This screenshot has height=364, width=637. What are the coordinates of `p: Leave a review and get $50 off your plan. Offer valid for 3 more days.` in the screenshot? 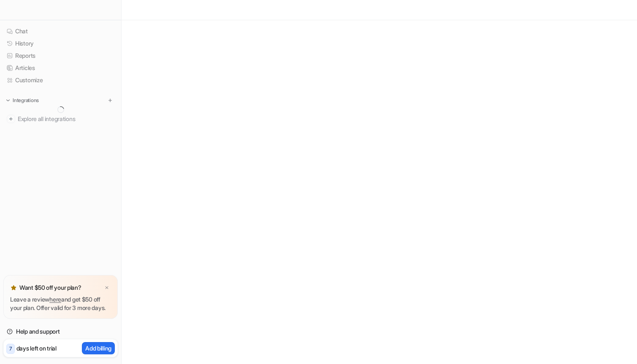 It's located at (60, 304).